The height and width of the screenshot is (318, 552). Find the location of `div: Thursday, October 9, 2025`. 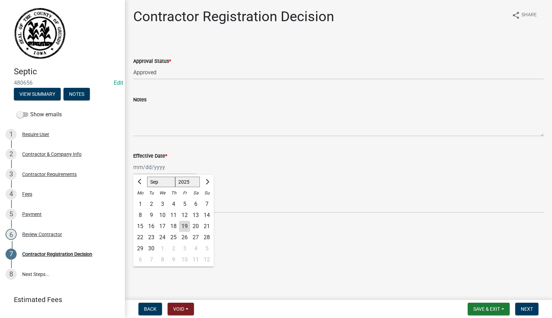

div: Thursday, October 9, 2025 is located at coordinates (173, 259).